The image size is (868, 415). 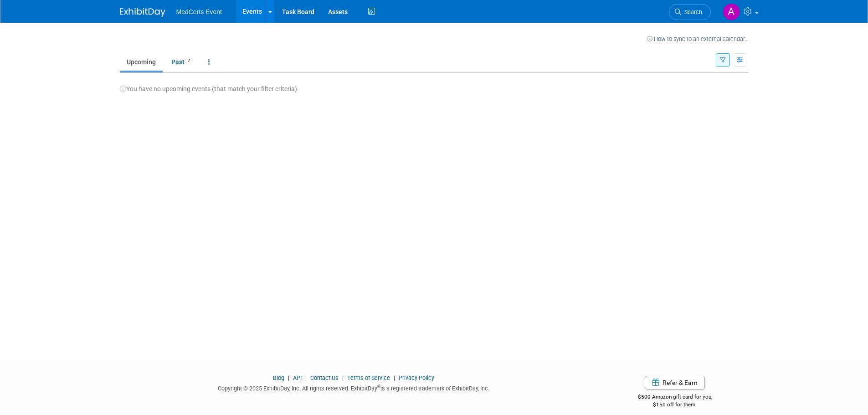 What do you see at coordinates (692, 12) in the screenshot?
I see `span: Search` at bounding box center [692, 12].